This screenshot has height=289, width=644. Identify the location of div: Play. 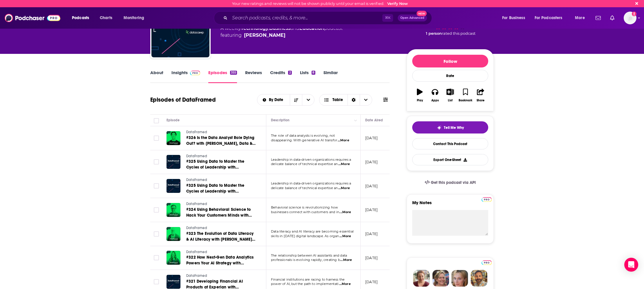
(420, 100).